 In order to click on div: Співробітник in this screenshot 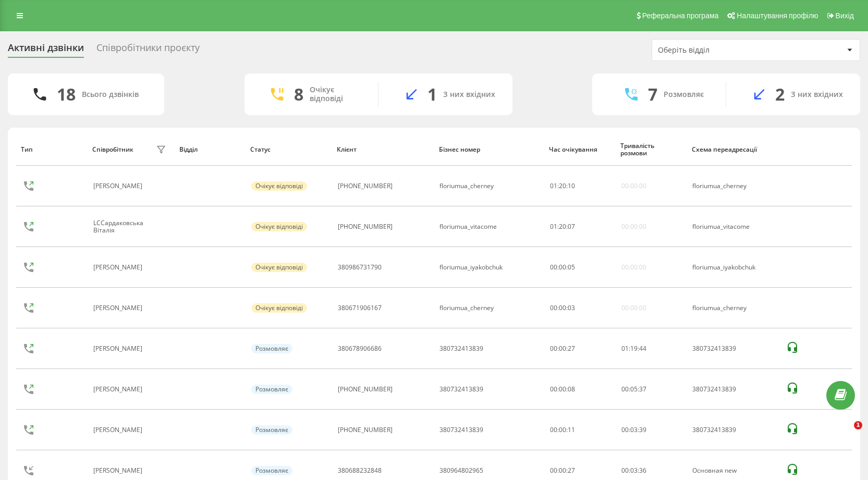, I will do `click(112, 149)`.